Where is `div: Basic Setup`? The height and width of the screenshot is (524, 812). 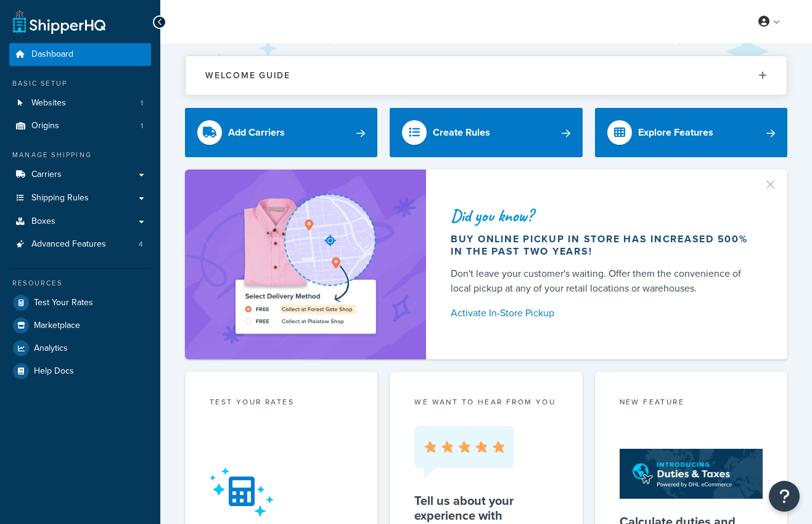 div: Basic Setup is located at coordinates (80, 83).